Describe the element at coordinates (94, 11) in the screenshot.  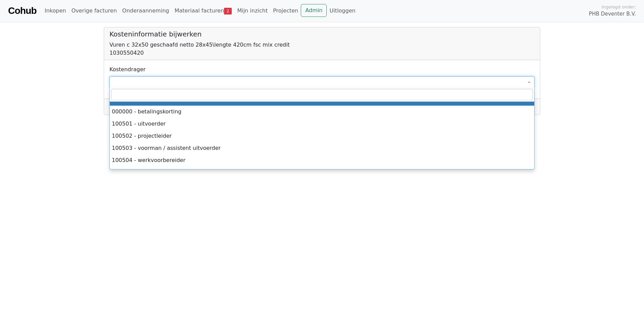
I see `a: Overige facturen` at that location.